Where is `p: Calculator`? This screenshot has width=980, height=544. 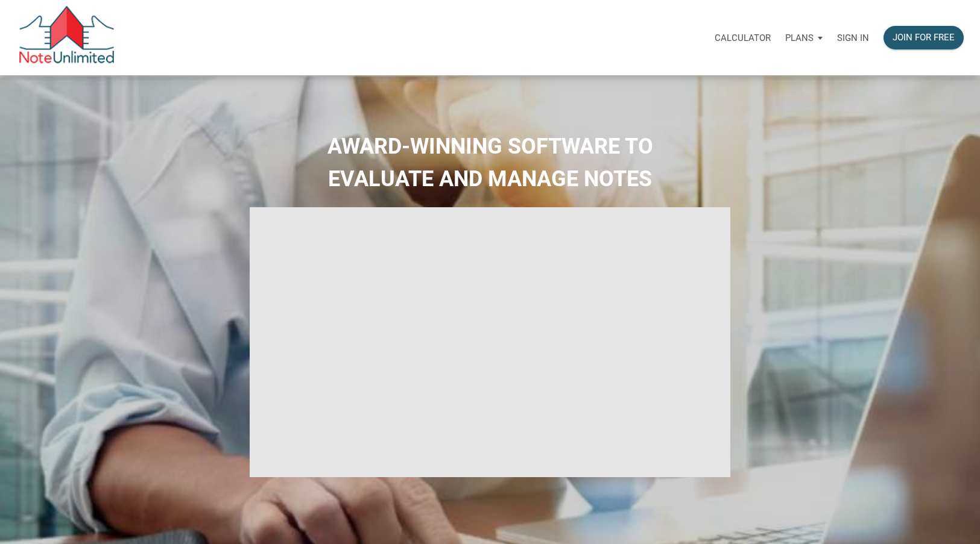
p: Calculator is located at coordinates (742, 38).